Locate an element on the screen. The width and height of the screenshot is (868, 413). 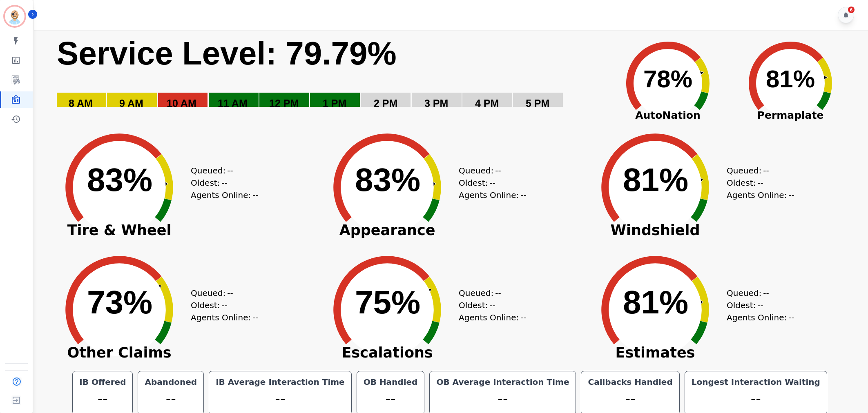
div: OB Average Interaction Time is located at coordinates (502, 382).